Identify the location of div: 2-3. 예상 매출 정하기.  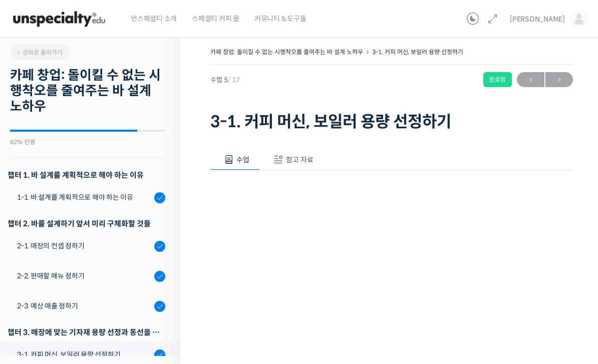
(84, 306).